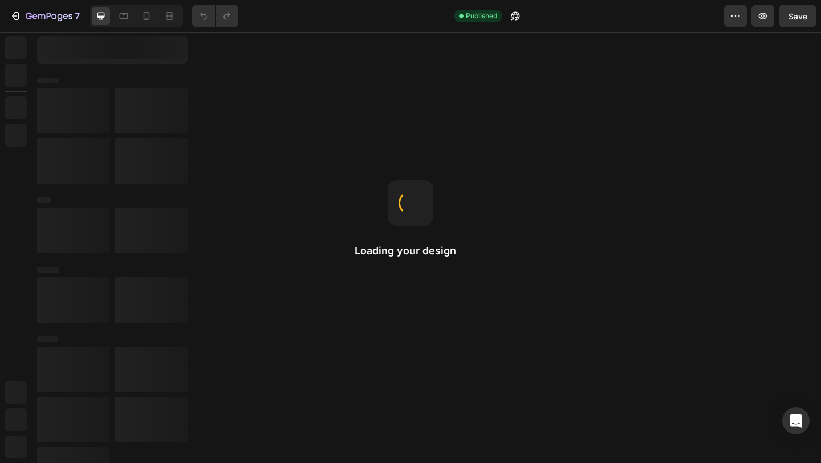 The width and height of the screenshot is (821, 463). What do you see at coordinates (798, 16) in the screenshot?
I see `button: Save` at bounding box center [798, 16].